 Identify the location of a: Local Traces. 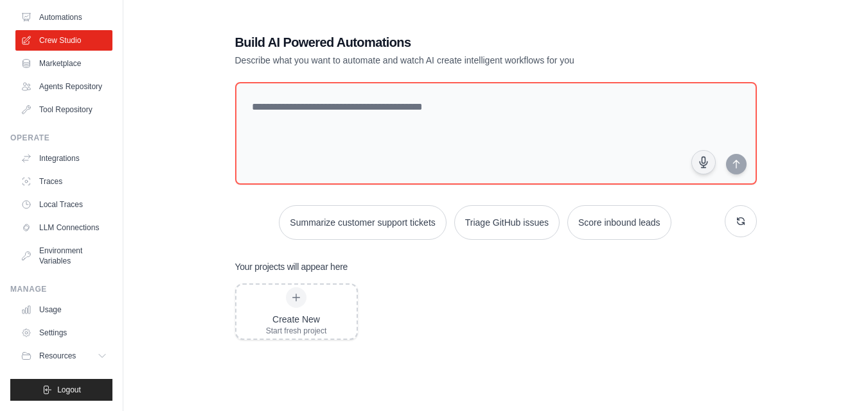
(63, 205).